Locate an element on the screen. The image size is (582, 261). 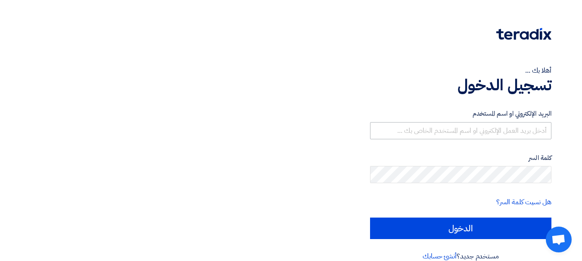
input: أدخل بريد العمل الإلكتروني او اسم المستخدم الخاص بك ... is located at coordinates (460, 131).